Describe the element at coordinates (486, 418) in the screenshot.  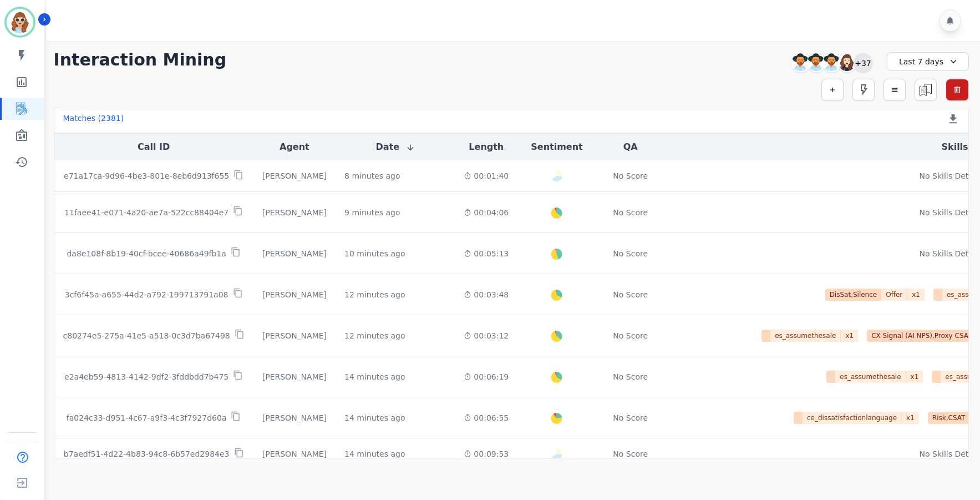
I see `div: 00:06:55` at that location.